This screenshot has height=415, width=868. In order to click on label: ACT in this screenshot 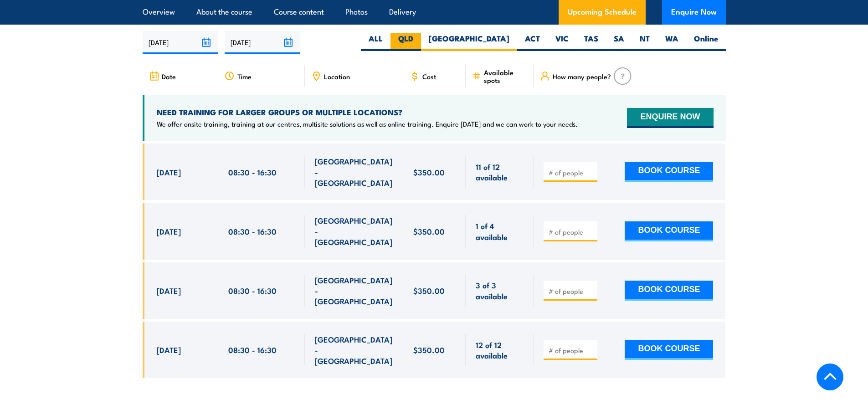, I will do `click(532, 42)`.